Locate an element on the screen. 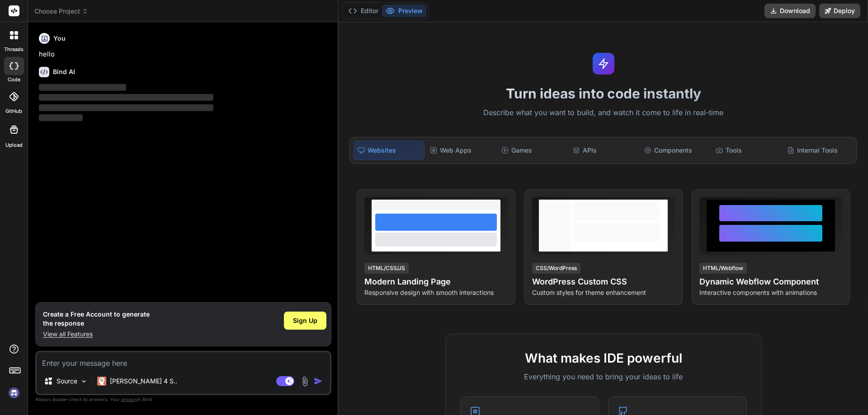  p: View all Features is located at coordinates (96, 334).